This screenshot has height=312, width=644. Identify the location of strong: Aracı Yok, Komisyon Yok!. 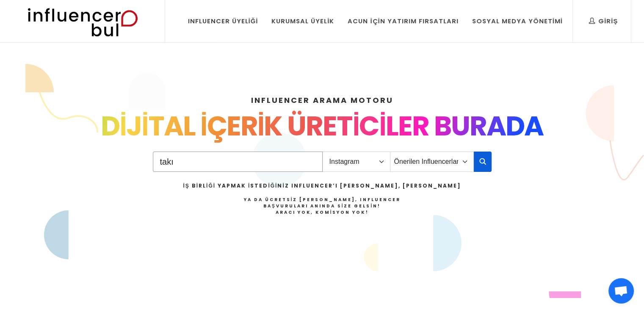
(322, 212).